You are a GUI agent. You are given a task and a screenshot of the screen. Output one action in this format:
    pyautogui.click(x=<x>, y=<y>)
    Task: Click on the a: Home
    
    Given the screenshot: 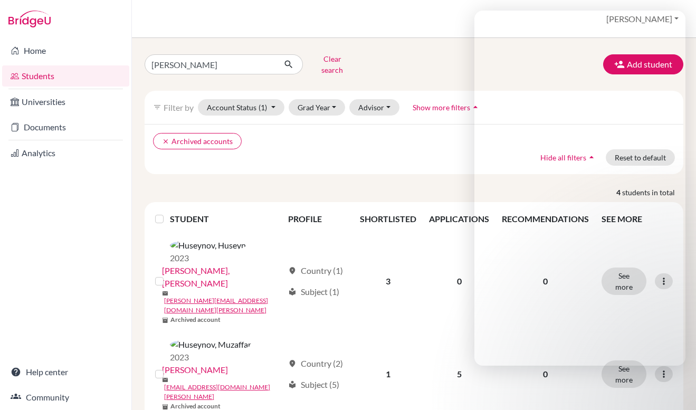 What is the action you would take?
    pyautogui.click(x=65, y=51)
    